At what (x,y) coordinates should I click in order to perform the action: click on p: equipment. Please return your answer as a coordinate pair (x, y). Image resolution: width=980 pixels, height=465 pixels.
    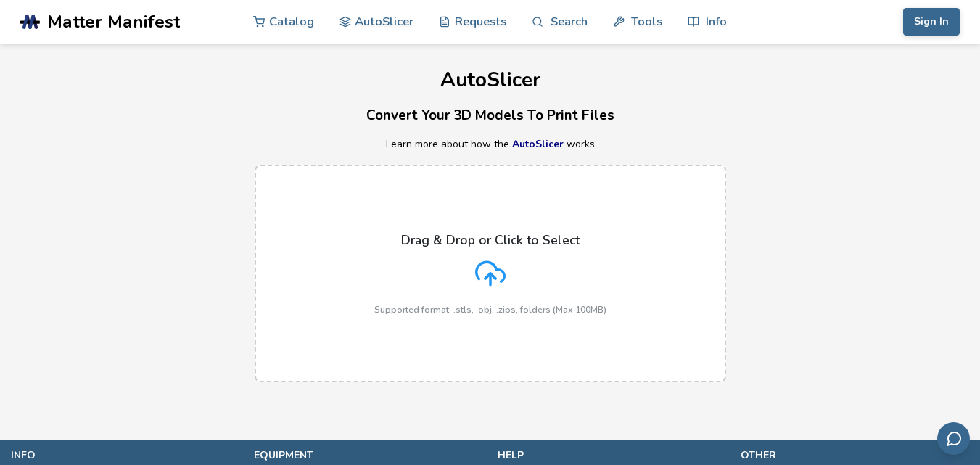
    Looking at the image, I should click on (368, 454).